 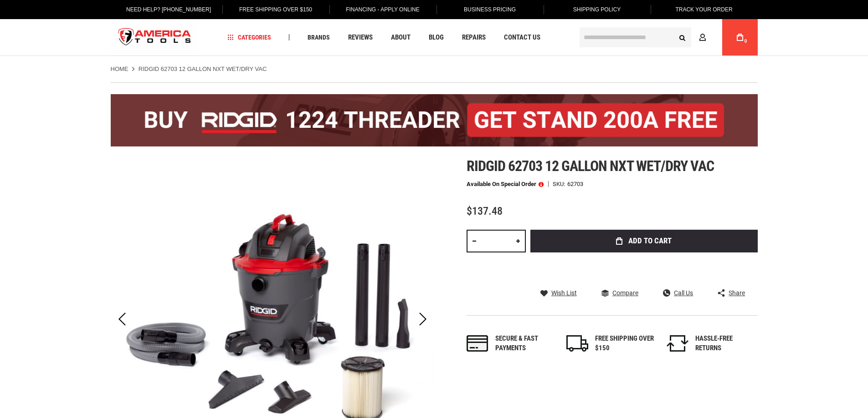 I want to click on div: 62703, so click(x=575, y=184).